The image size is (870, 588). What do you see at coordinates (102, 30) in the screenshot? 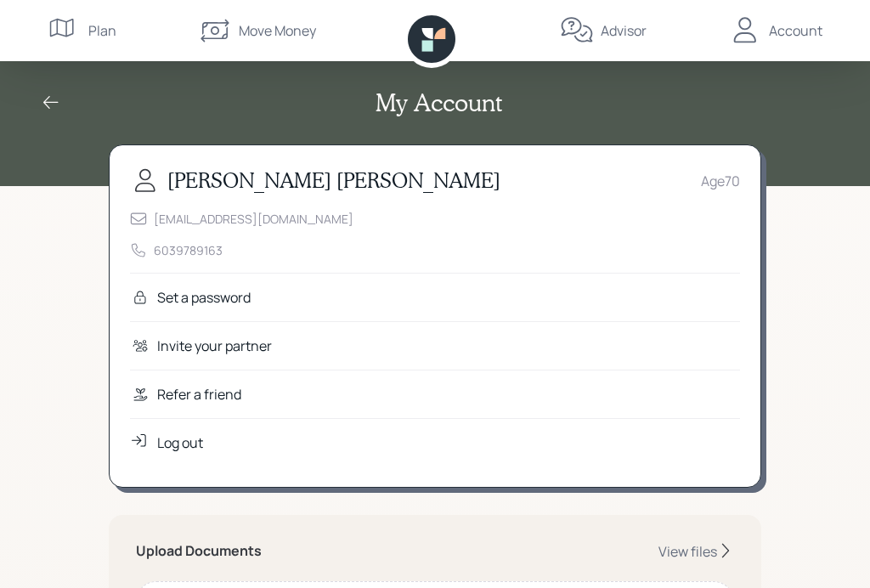
I see `div: Plan` at bounding box center [102, 30].